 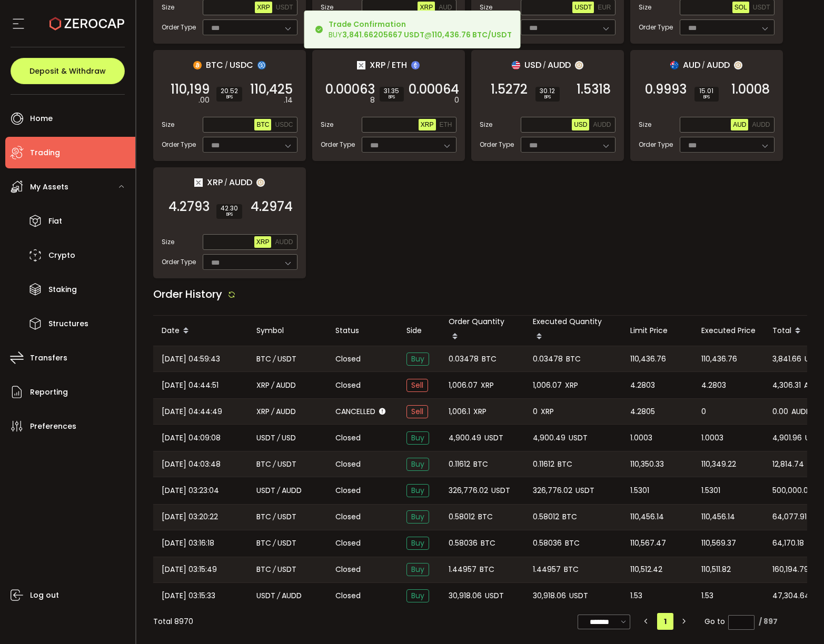 What do you see at coordinates (63, 290) in the screenshot?
I see `span: Staking` at bounding box center [63, 290].